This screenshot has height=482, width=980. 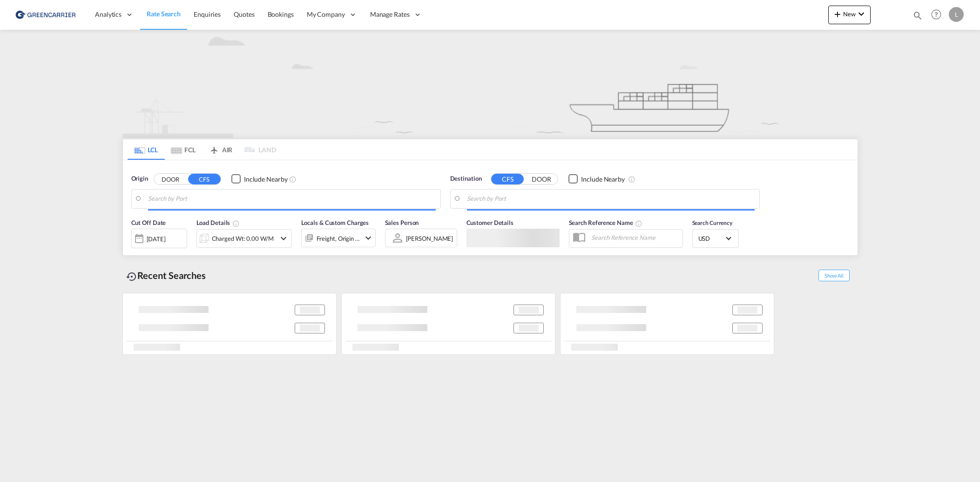 What do you see at coordinates (939, 15) in the screenshot?
I see `div: Help` at bounding box center [939, 15].